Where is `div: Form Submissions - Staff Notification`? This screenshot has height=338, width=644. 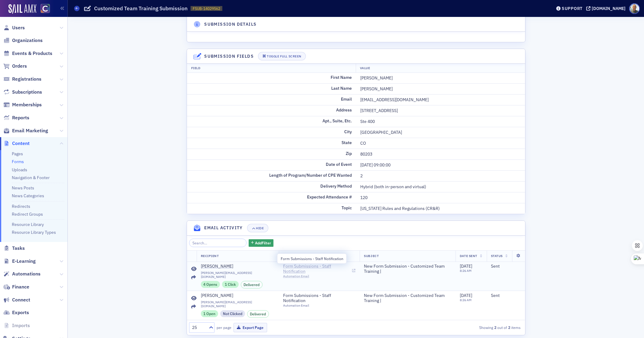
div: Form Submissions - Staff Notification is located at coordinates (312, 259).